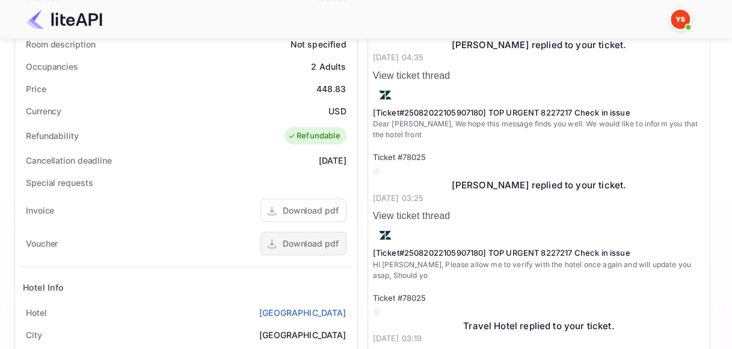 The width and height of the screenshot is (732, 349). I want to click on div: 448.83, so click(331, 88).